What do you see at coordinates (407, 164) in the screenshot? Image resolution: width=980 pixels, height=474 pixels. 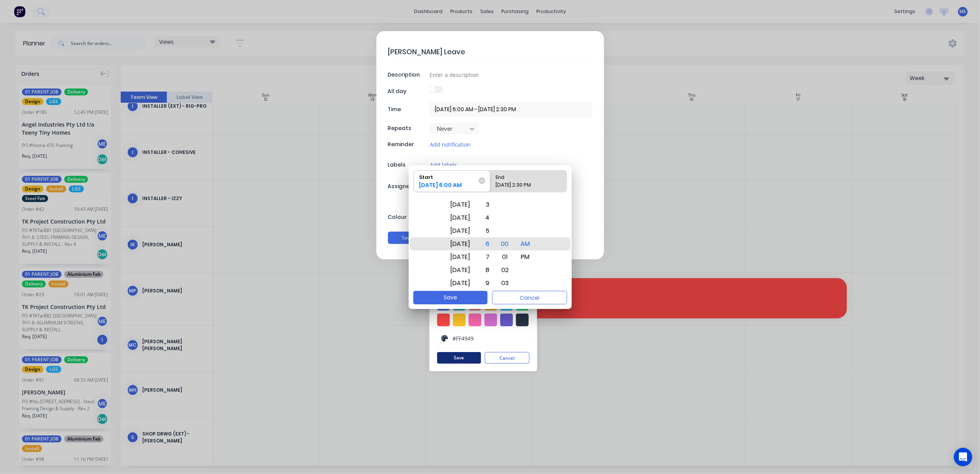 I see `div: Labels` at bounding box center [407, 164].